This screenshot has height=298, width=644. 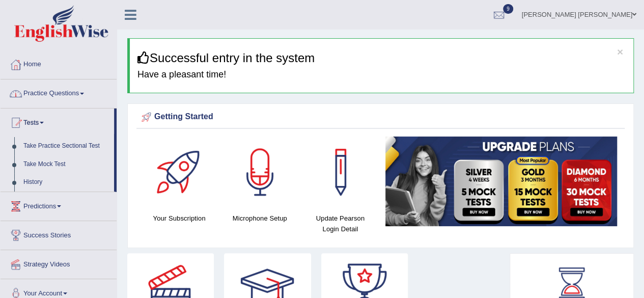 I want to click on h3: Successful entry in the system, so click(x=381, y=58).